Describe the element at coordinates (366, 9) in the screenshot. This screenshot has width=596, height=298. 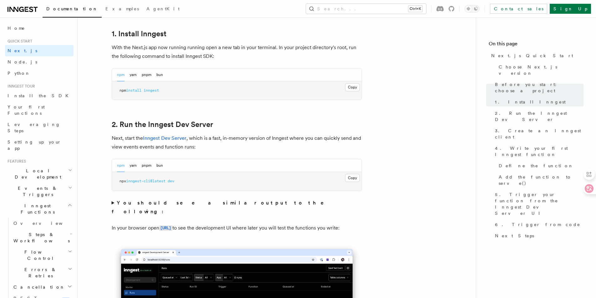
I see `button: Search...Ctrl+K` at that location.